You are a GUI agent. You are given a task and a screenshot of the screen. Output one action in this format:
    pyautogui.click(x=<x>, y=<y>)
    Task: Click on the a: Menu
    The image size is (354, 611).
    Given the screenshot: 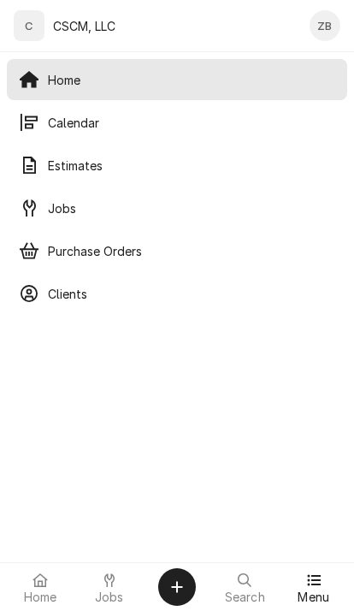 What is the action you would take?
    pyautogui.click(x=314, y=587)
    